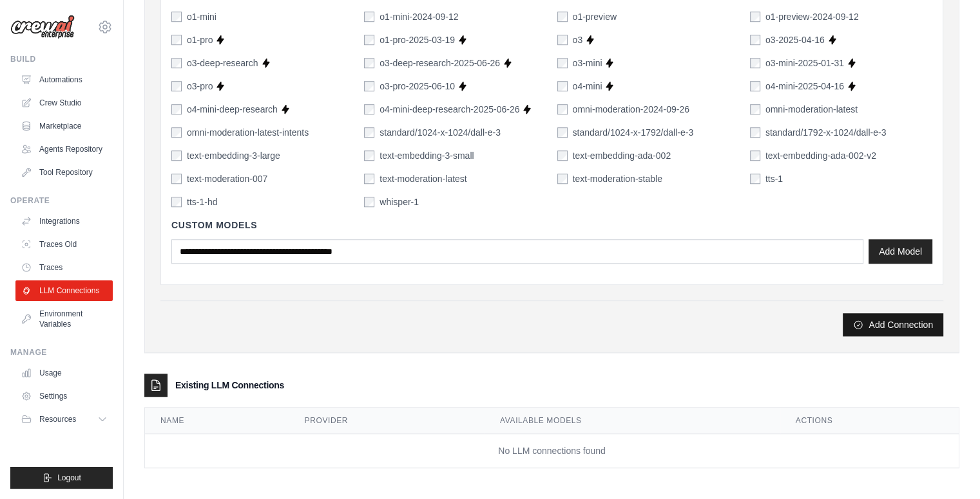 This screenshot has width=980, height=499. What do you see at coordinates (399, 202) in the screenshot?
I see `label: whisper-1` at bounding box center [399, 202].